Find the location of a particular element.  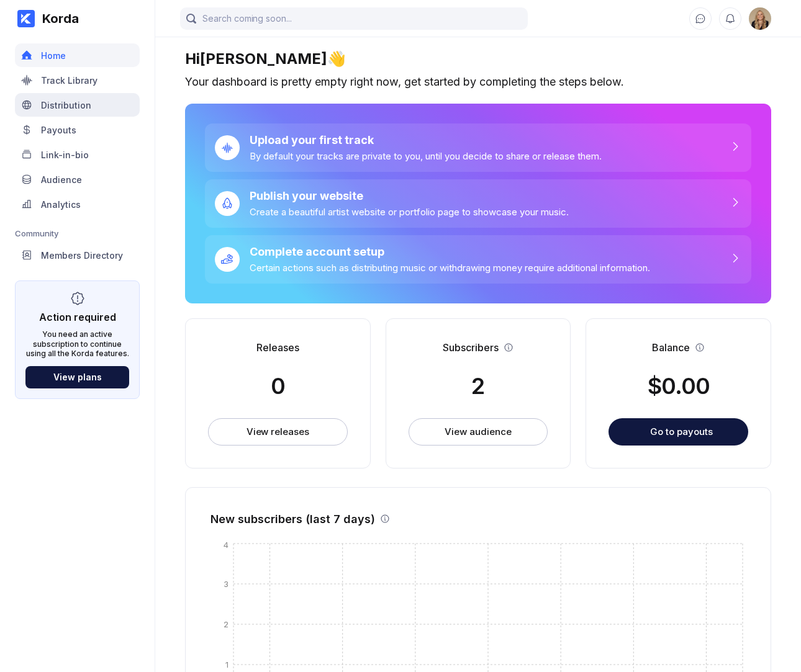

button: View plans is located at coordinates (77, 377).